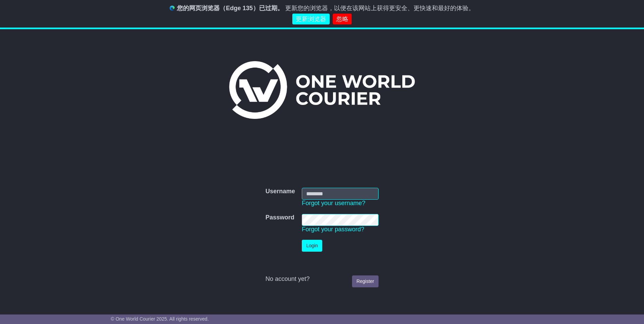 Image resolution: width=644 pixels, height=324 pixels. What do you see at coordinates (333, 203) in the screenshot?
I see `a: Forgot your username?` at bounding box center [333, 203].